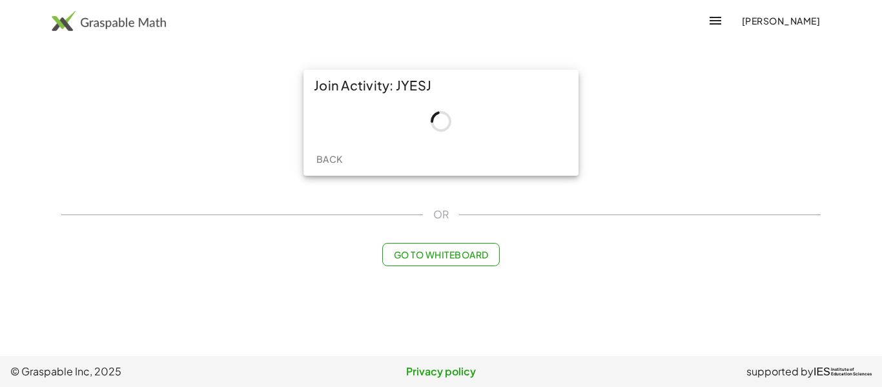  I want to click on span: OR, so click(441, 214).